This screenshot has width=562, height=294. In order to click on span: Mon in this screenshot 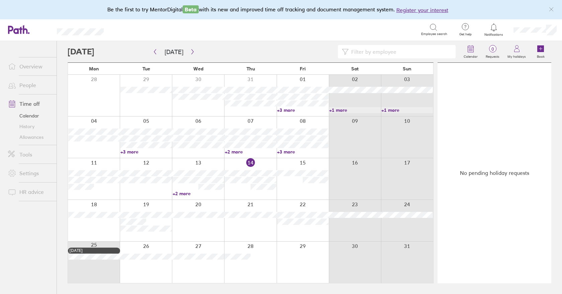, I will do `click(94, 69)`.